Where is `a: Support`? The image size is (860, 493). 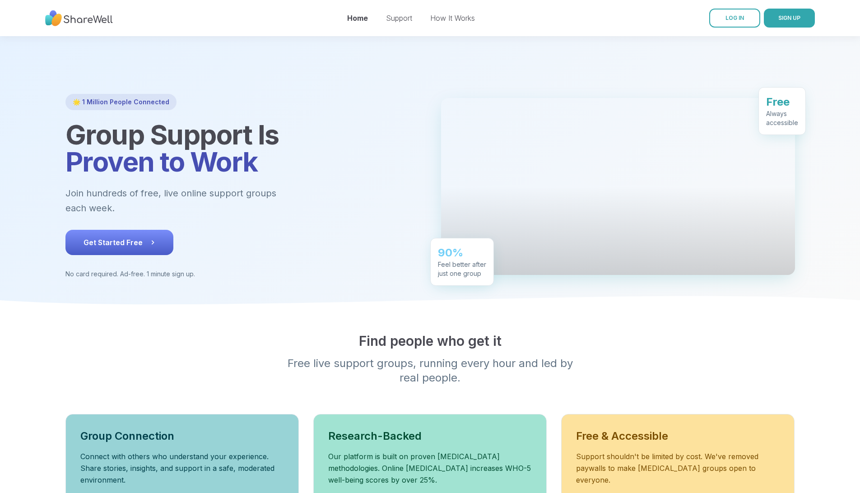 a: Support is located at coordinates (399, 18).